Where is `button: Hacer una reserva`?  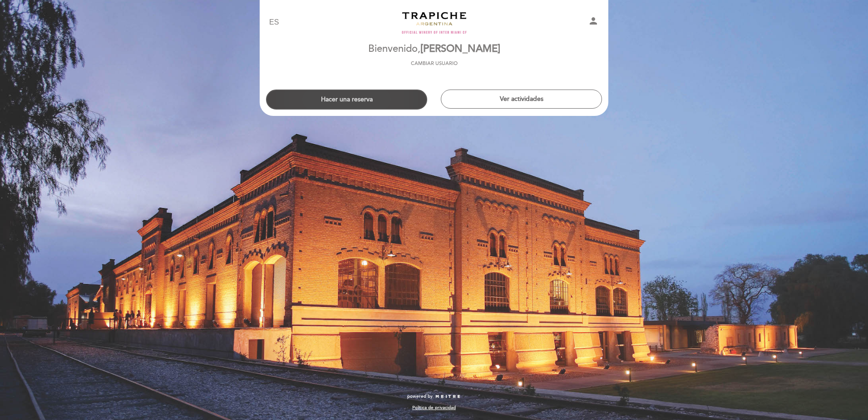
button: Hacer una reserva is located at coordinates (347, 100).